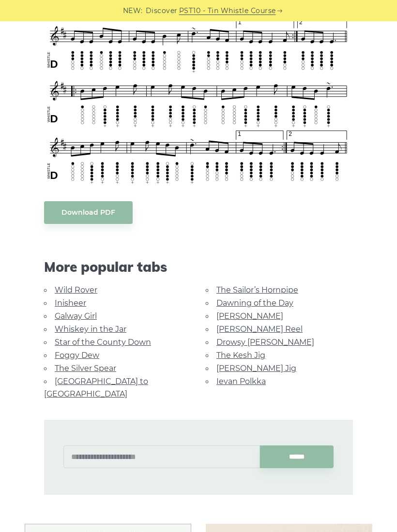 This screenshot has height=532, width=397. I want to click on span: More popular tabs, so click(198, 267).